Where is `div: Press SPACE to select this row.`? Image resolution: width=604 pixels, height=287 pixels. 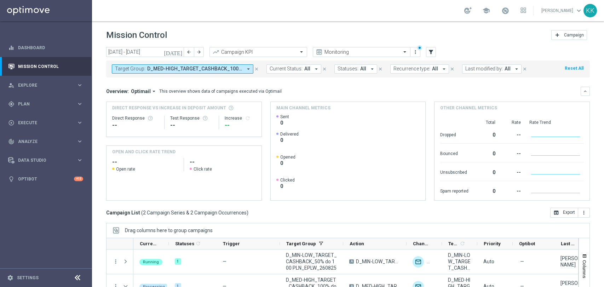
div: Press SPACE to select this row. is located at coordinates (120, 262).